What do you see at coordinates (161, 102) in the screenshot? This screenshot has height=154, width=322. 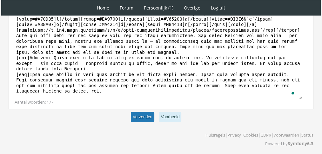 I see `div: Aantal woorden: 177` at bounding box center [161, 102].